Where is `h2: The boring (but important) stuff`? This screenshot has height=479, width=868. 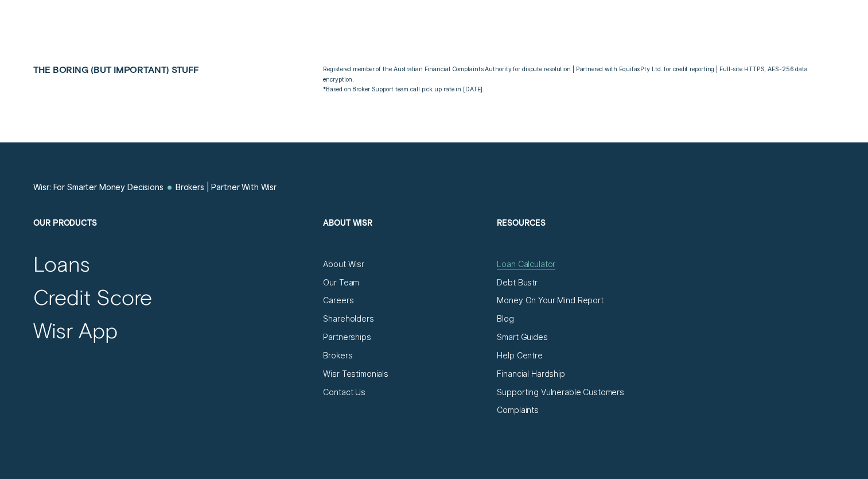 h2: The boring (but important) stuff is located at coordinates (145, 70).